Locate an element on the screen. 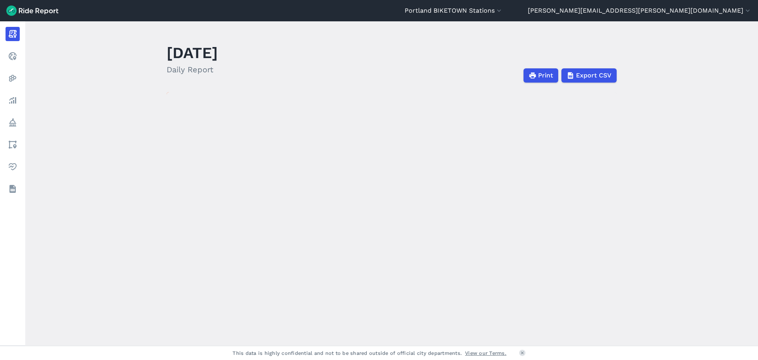  a: Datasets is located at coordinates (13, 189).